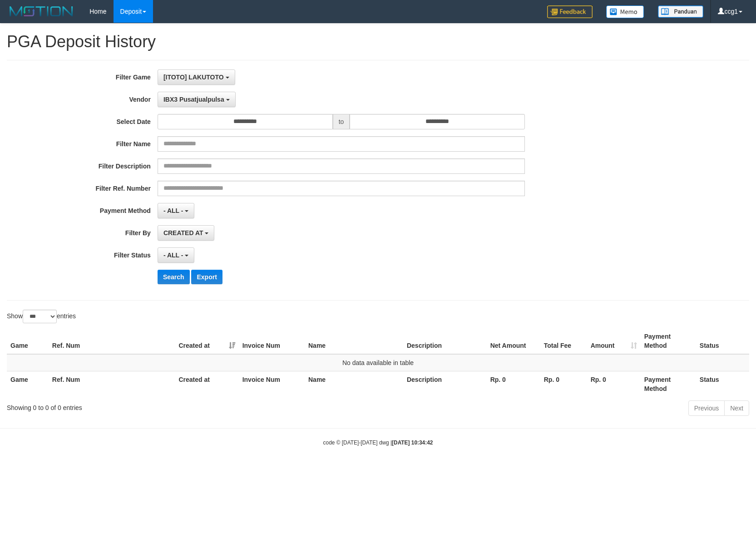 Image resolution: width=756 pixels, height=553 pixels. Describe the element at coordinates (378, 42) in the screenshot. I see `h1: PGA Deposit History` at that location.